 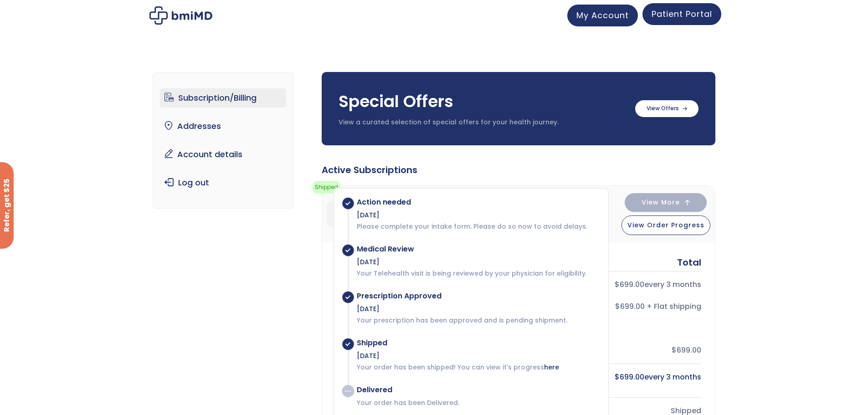 What do you see at coordinates (602, 15) in the screenshot?
I see `span: My Account` at bounding box center [602, 15].